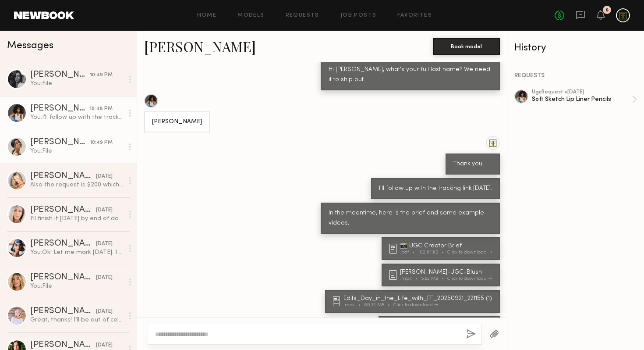 The height and width of the screenshot is (350, 644). I want to click on div: 5.82 MB, so click(434, 278).